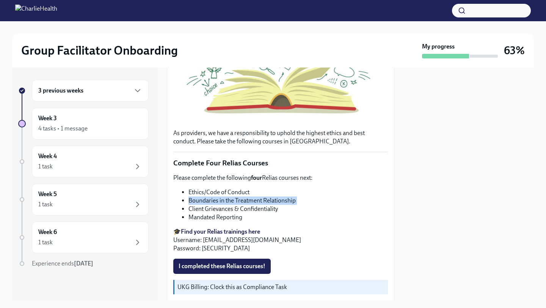 This screenshot has height=308, width=546. What do you see at coordinates (288, 209) in the screenshot?
I see `li: Client Grievances & Confidentiality` at bounding box center [288, 209].